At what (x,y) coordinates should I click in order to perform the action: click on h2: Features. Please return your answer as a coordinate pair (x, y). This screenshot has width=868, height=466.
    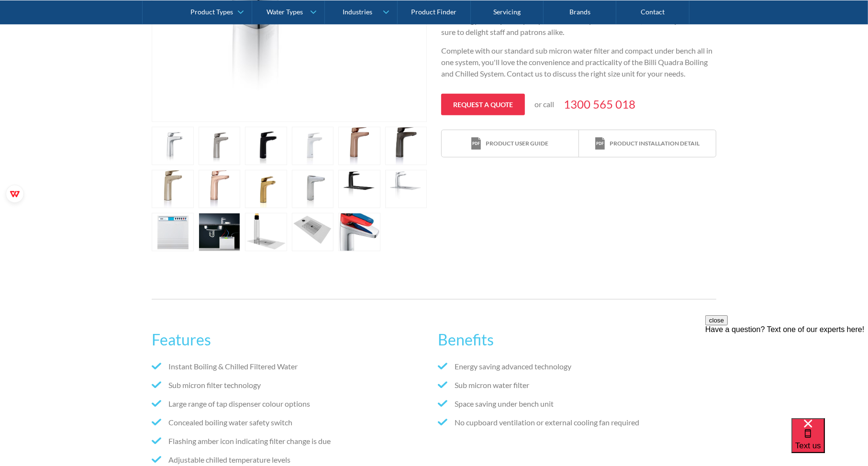
    Looking at the image, I should click on (291, 340).